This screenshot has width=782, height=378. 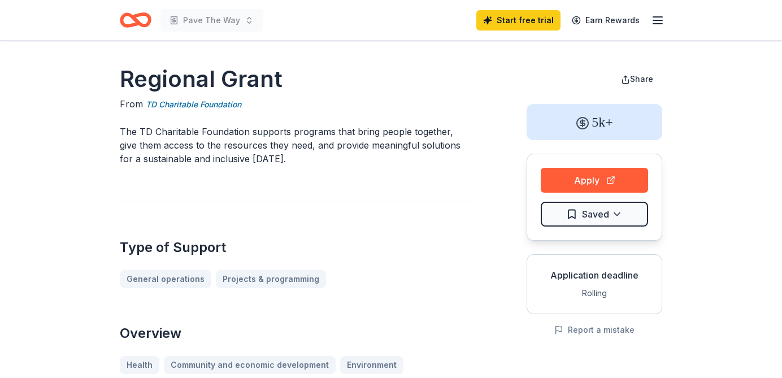 I want to click on h2: Overview, so click(x=296, y=333).